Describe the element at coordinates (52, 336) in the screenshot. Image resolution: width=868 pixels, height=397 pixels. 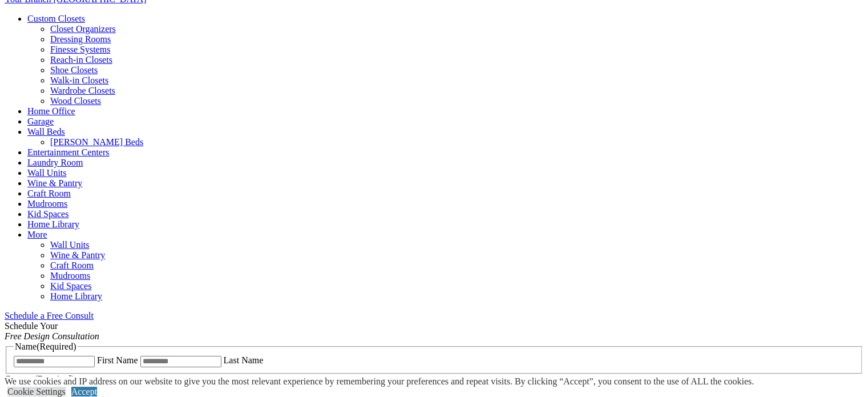
I see `em: Free Design Consultation` at that location.